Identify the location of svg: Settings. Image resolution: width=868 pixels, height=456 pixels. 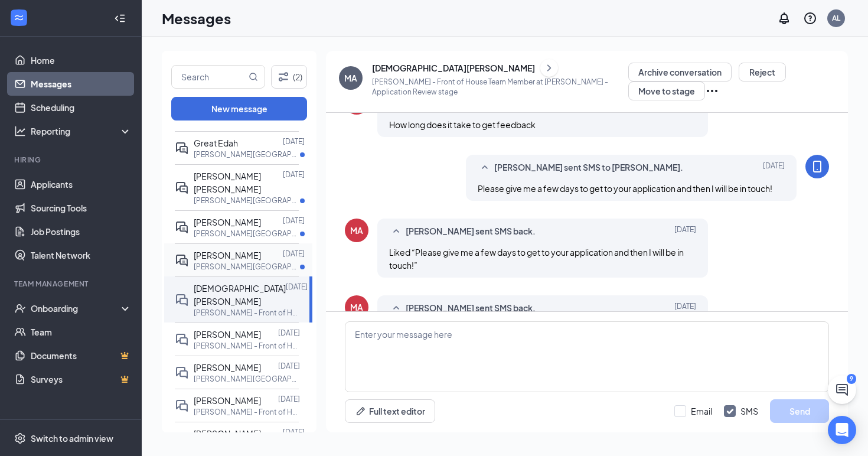
(20, 438).